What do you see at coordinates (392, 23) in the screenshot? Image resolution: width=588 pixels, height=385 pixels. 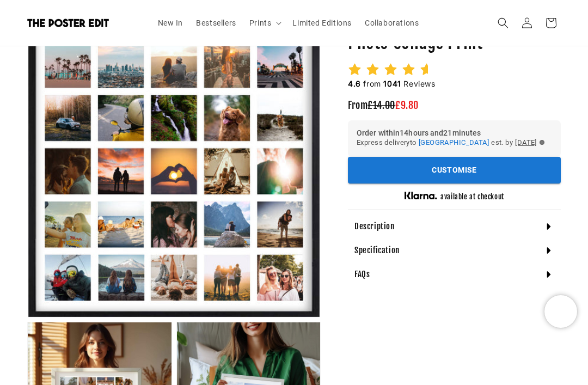 I see `a: Collaborations` at bounding box center [392, 23].